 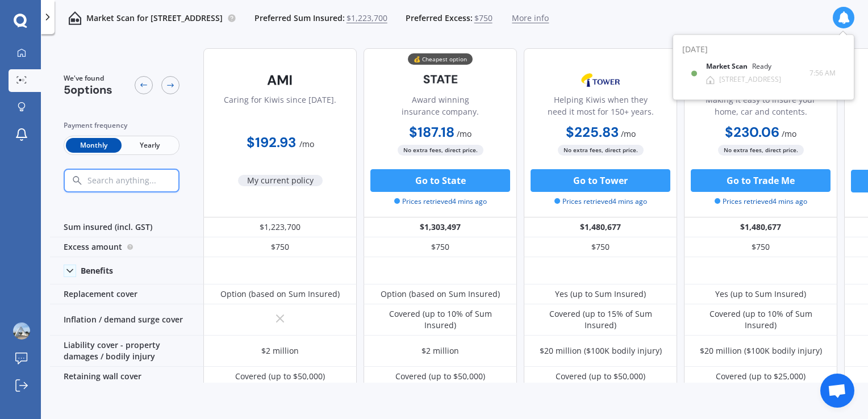 What do you see at coordinates (127, 295) in the screenshot?
I see `div: Replacement cover` at bounding box center [127, 295].